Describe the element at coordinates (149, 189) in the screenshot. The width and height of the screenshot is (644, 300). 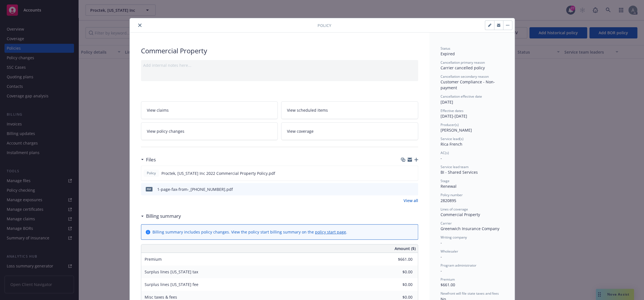
I see `span: pdf` at that location.